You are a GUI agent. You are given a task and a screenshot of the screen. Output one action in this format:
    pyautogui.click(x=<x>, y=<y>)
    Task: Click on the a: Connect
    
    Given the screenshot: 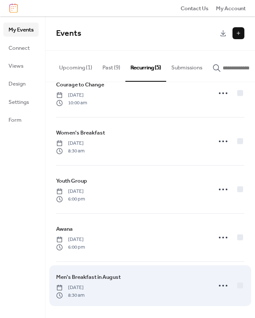 What is the action you would take?
    pyautogui.click(x=21, y=48)
    